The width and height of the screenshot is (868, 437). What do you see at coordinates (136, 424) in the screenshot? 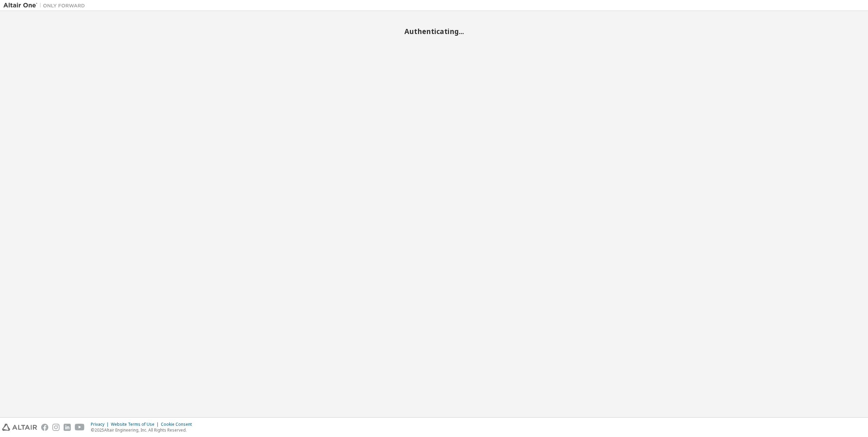
I see `div: Website Terms of Use` at bounding box center [136, 424].